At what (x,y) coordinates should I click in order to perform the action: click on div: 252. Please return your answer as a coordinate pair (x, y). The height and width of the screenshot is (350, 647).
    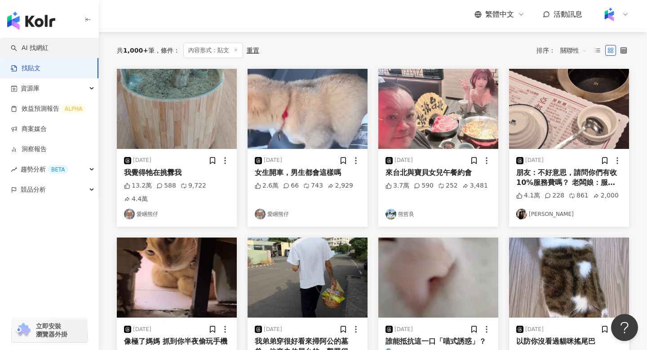
    Looking at the image, I should click on (448, 186).